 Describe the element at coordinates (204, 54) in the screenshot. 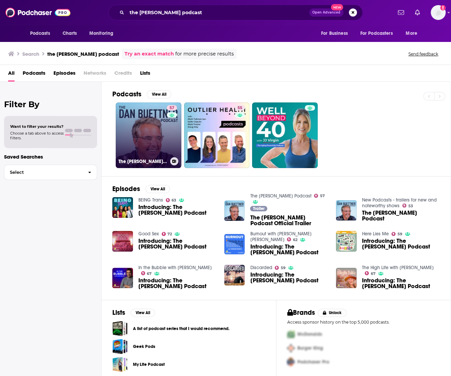

I see `span: for more precise results` at that location.